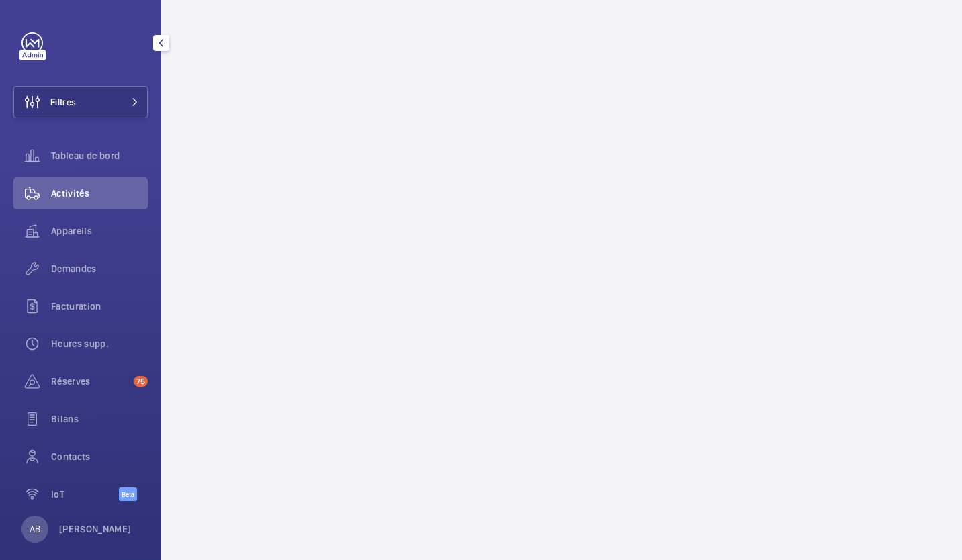  Describe the element at coordinates (100, 231) in the screenshot. I see `span: Appareils` at that location.